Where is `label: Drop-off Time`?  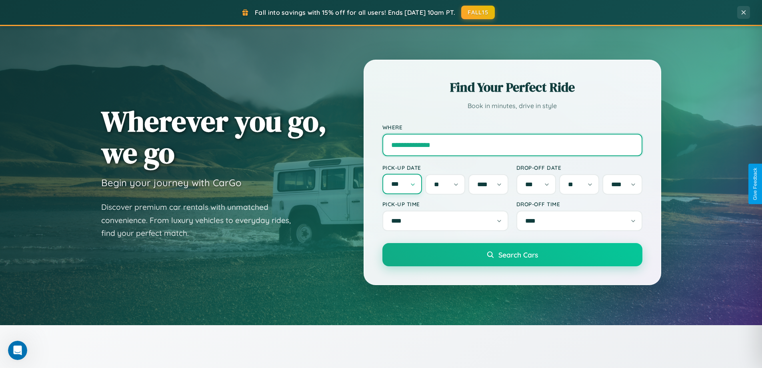 label: Drop-off Time is located at coordinates (579, 204).